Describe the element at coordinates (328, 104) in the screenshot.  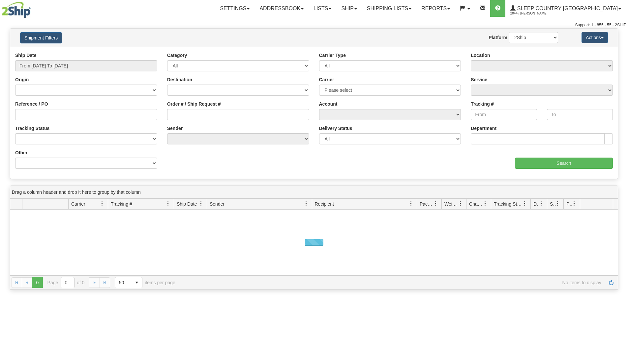
I see `label: Account` at that location.